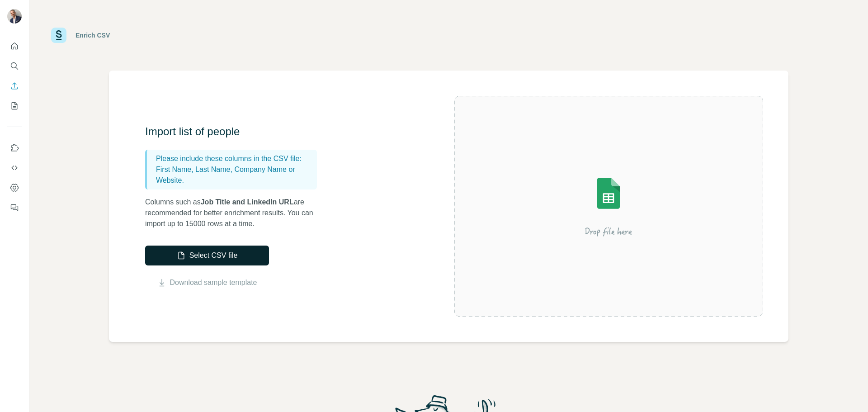 The height and width of the screenshot is (412, 868). I want to click on h3: Import list of people, so click(236, 132).